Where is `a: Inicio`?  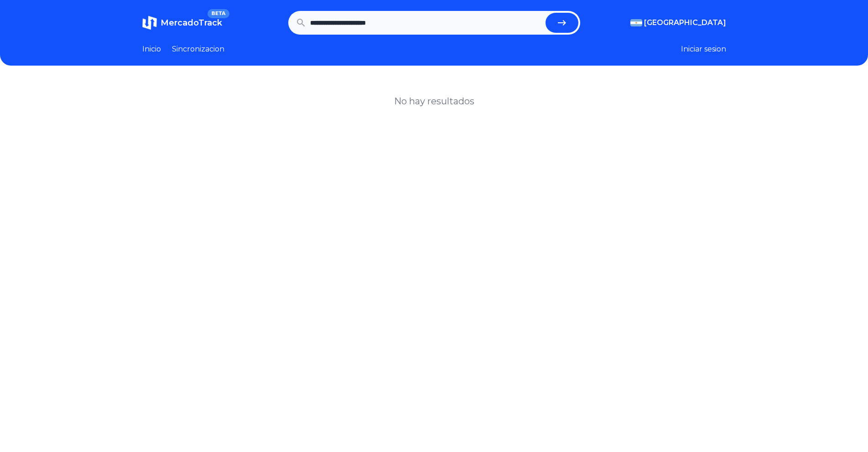 a: Inicio is located at coordinates (151, 49).